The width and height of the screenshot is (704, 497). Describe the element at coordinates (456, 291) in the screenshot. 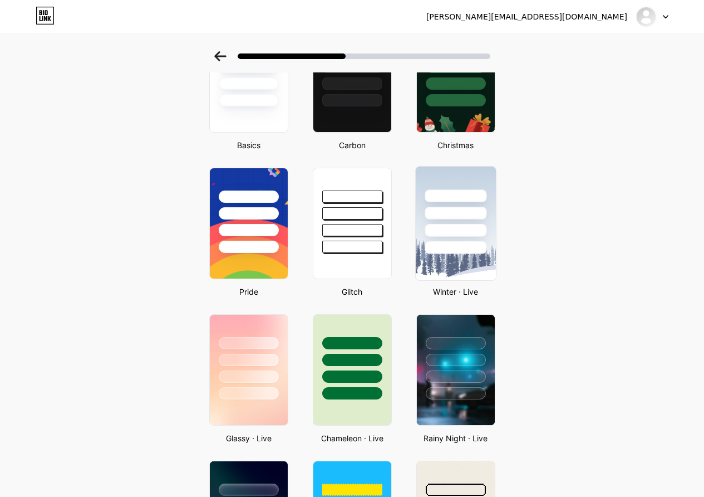

I see `div: Winter · Live` at that location.